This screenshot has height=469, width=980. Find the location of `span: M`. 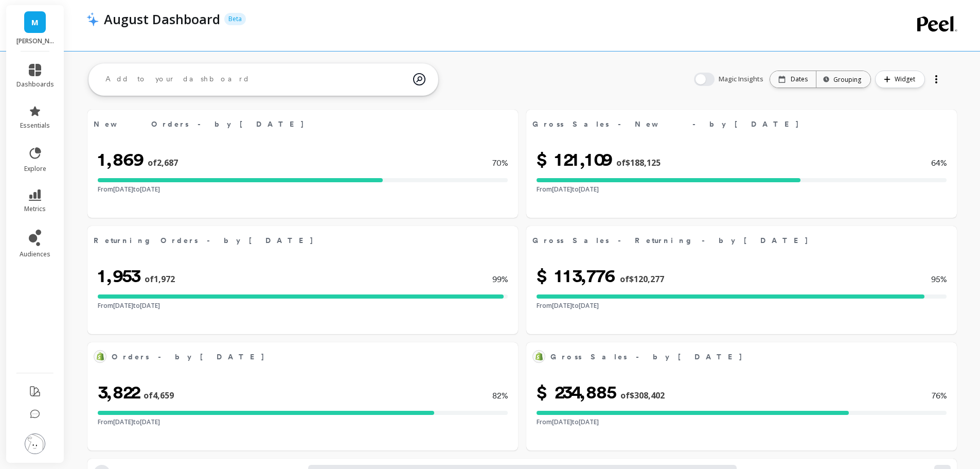

span: M is located at coordinates (35, 22).